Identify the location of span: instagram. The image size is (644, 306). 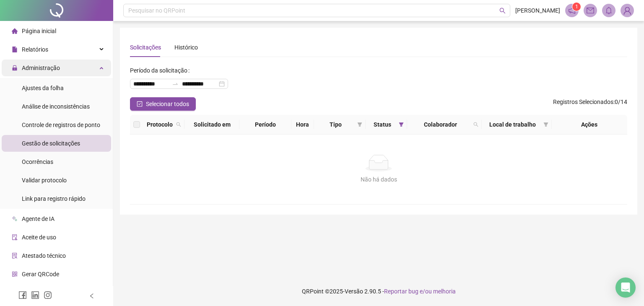
(48, 296).